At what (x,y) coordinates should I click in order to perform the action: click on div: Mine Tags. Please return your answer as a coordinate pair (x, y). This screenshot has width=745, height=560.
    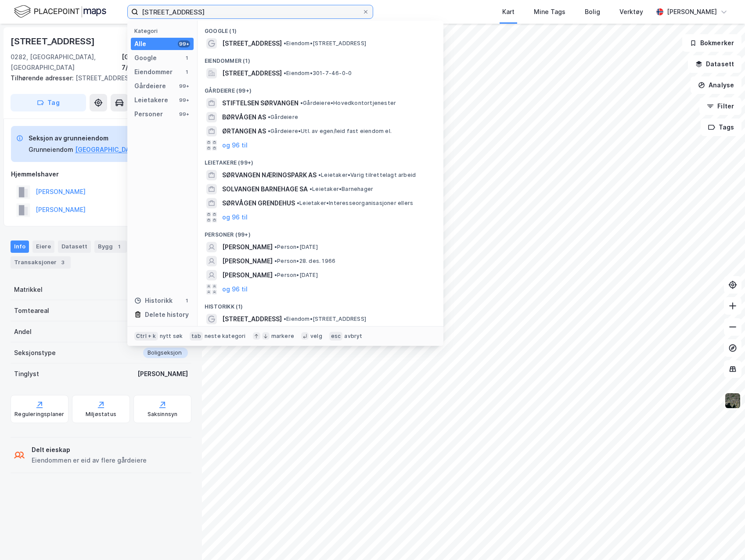
    Looking at the image, I should click on (550, 12).